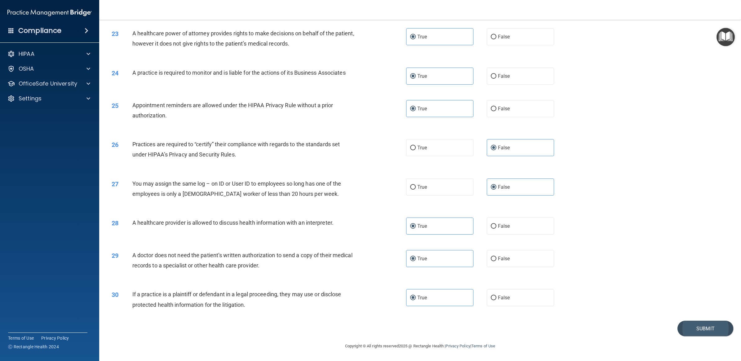  I want to click on a: OSHA, so click(49, 69).